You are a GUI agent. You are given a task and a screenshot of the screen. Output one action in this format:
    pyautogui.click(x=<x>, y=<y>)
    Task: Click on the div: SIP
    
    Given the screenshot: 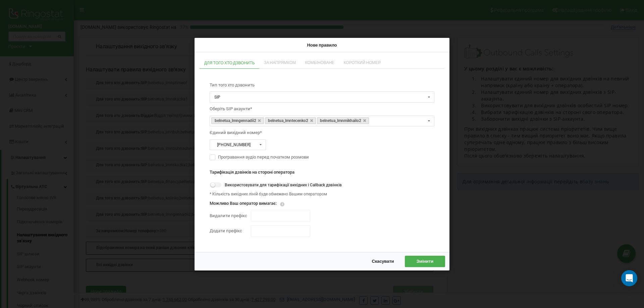 What is the action you would take?
    pyautogui.click(x=218, y=97)
    